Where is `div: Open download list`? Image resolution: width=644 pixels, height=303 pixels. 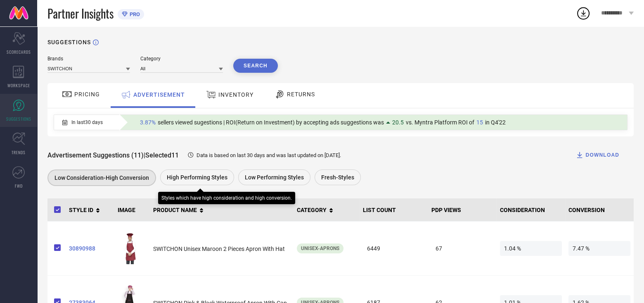 div: Open download list is located at coordinates (583, 13).